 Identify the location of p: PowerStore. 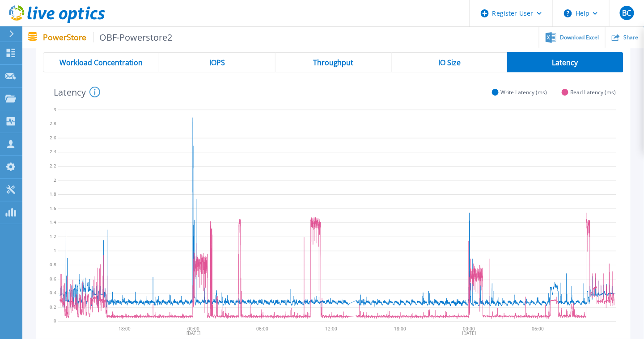
(108, 37).